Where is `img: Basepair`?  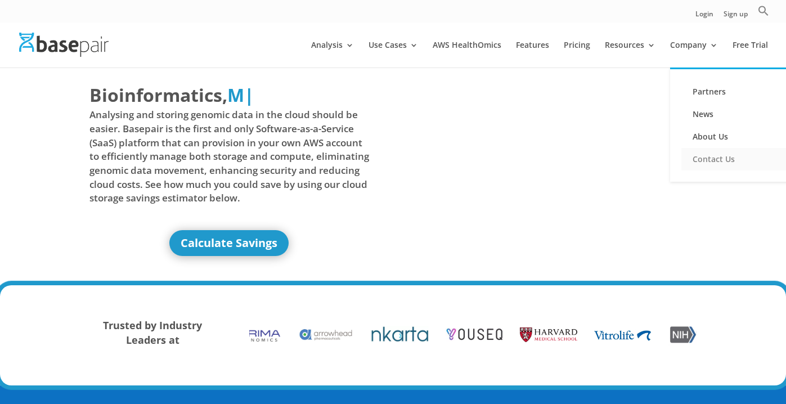
img: Basepair is located at coordinates (64, 44).